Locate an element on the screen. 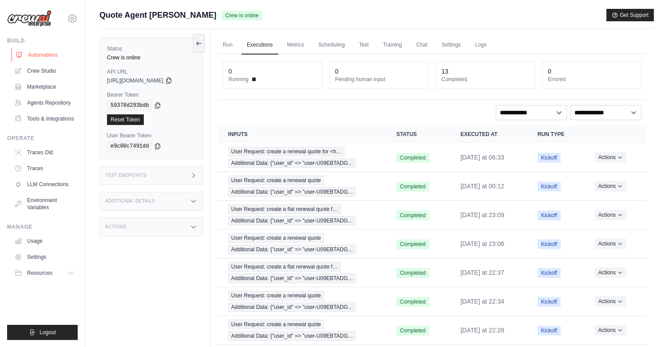 This screenshot has width=668, height=347. a: Executions is located at coordinates (260, 45).